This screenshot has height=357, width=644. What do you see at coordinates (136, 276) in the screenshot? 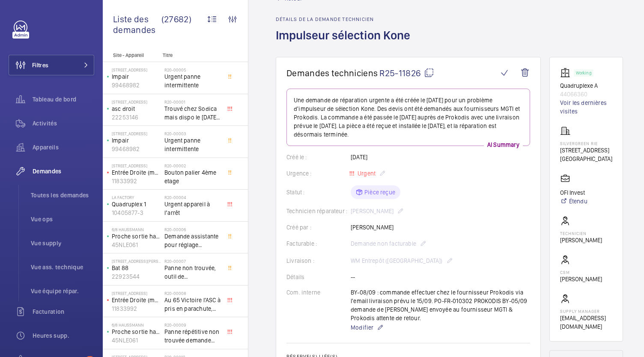
I see `p: 22923544` at bounding box center [136, 276].